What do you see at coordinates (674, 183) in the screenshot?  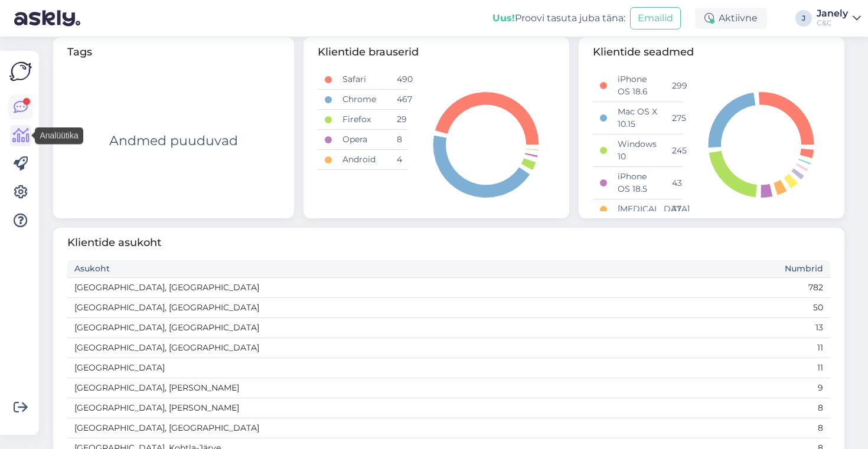 I see `td: 43` at bounding box center [674, 183].